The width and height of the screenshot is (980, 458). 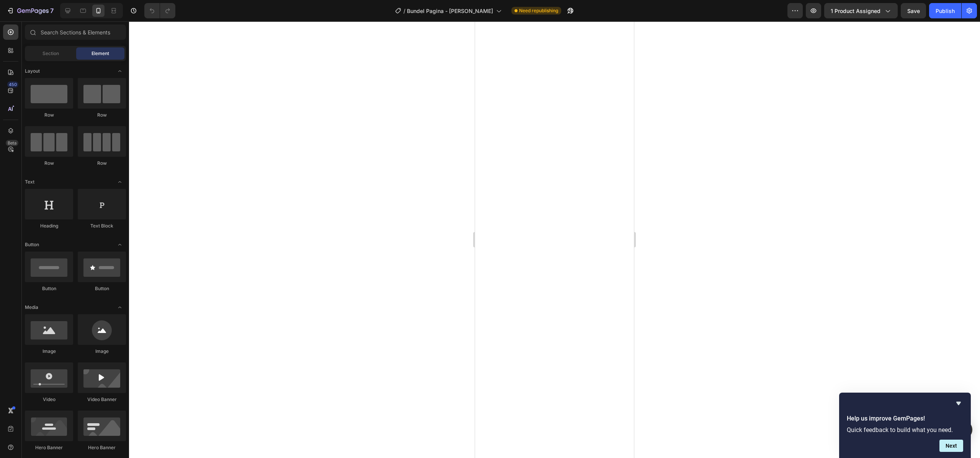 What do you see at coordinates (13, 85) in the screenshot?
I see `div: 450` at bounding box center [13, 85].